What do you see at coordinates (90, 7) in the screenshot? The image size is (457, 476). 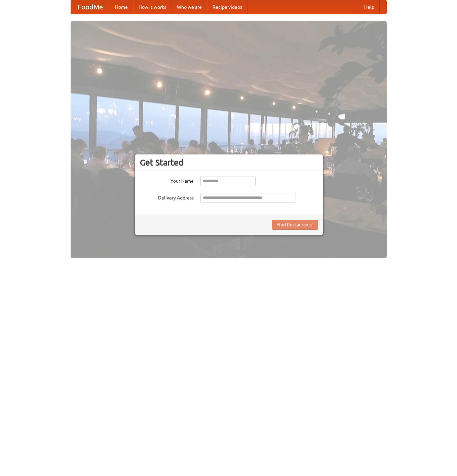 I see `a: FoodMe` at bounding box center [90, 7].